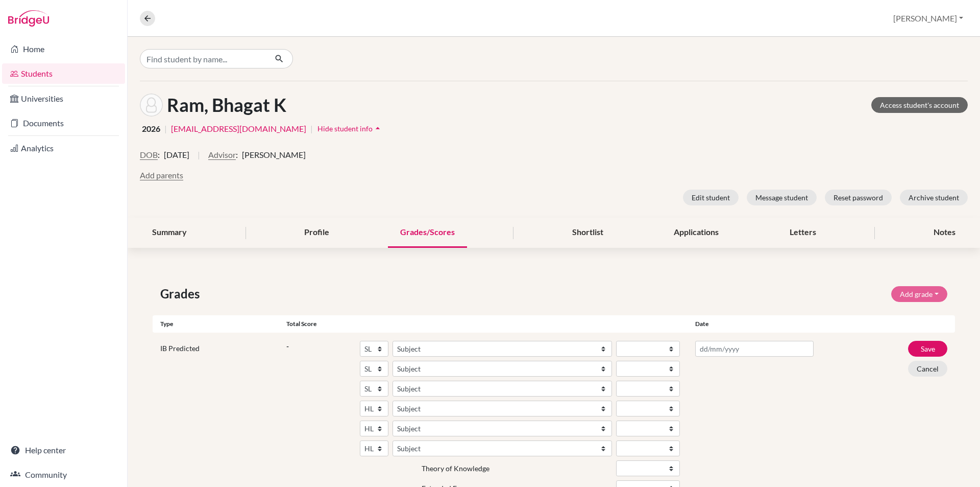 This screenshot has width=980, height=487. Describe the element at coordinates (803, 233) in the screenshot. I see `div: Letters` at that location.